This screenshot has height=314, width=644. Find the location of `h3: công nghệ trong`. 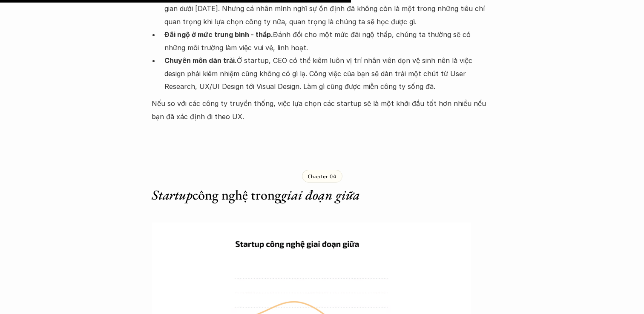

h3: công nghệ trong is located at coordinates (322, 195).